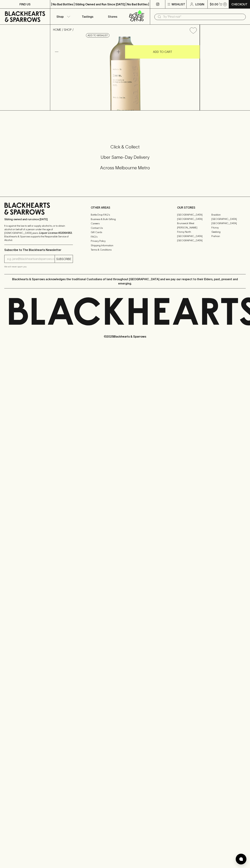 The width and height of the screenshot is (250, 868). What do you see at coordinates (214, 5) in the screenshot?
I see `p: $0.00` at bounding box center [214, 5].